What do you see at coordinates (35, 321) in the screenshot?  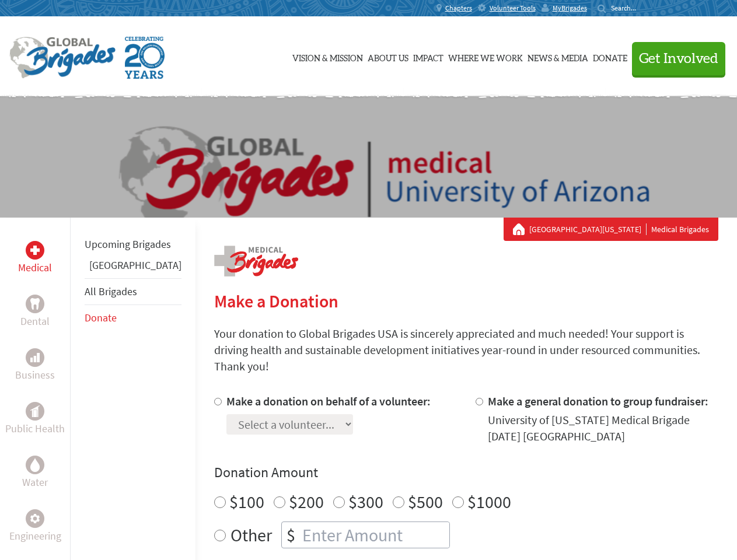 I see `p: Dental` at bounding box center [35, 321].